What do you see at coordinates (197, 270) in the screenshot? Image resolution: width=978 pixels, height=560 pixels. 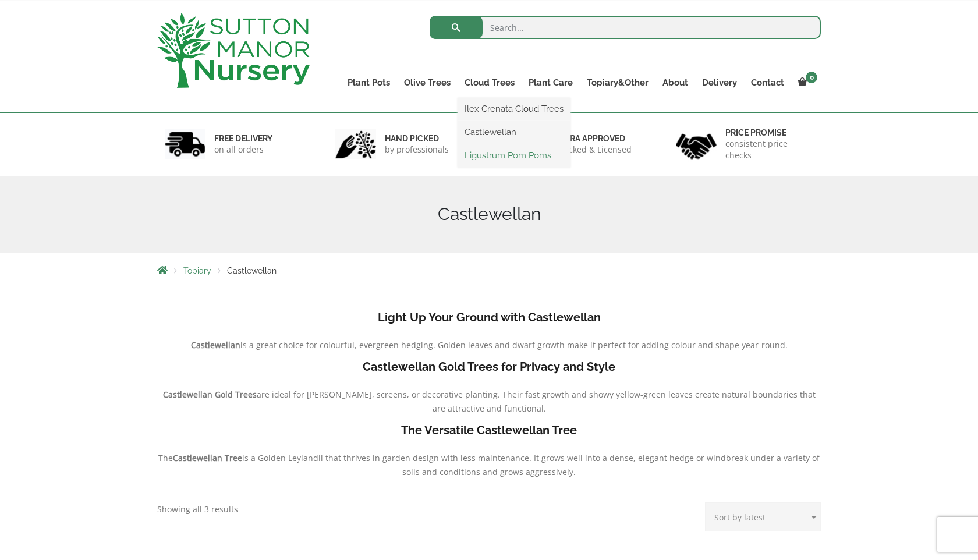 I see `span: Topiary` at bounding box center [197, 270].